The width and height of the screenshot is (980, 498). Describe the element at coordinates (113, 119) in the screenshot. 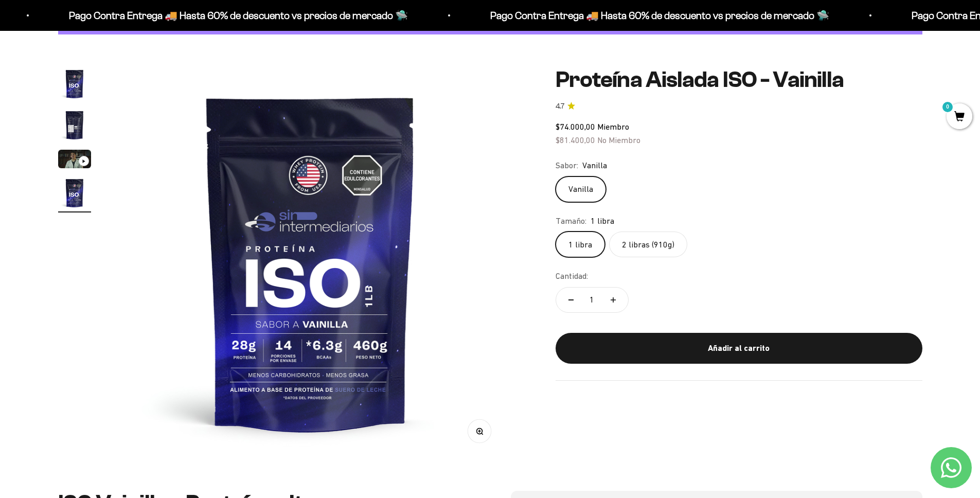

I see `div: Un video del producto` at that location.